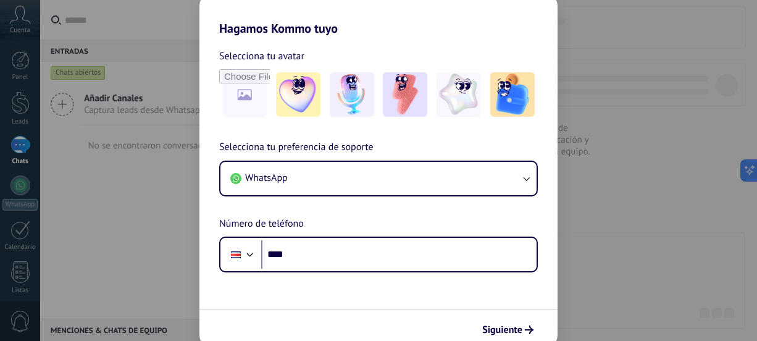 The height and width of the screenshot is (341, 757). What do you see at coordinates (379, 179) in the screenshot?
I see `button: WhatsApp` at bounding box center [379, 179].